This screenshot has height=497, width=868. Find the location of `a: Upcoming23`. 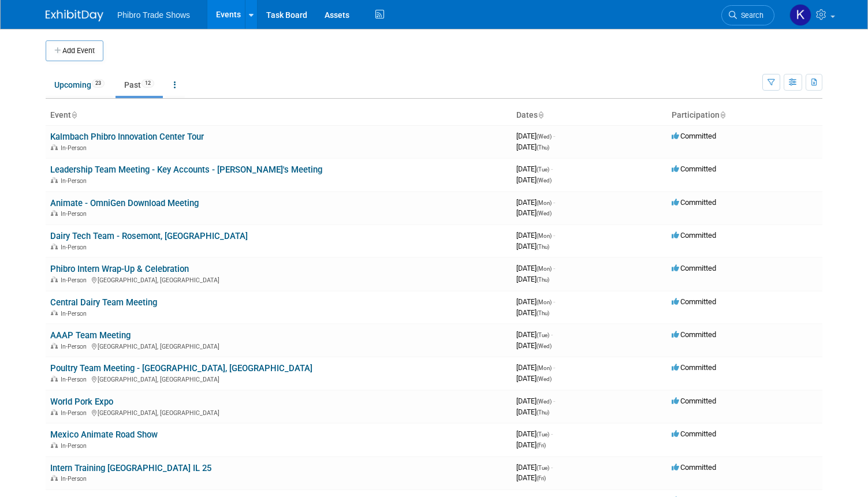

a: Upcoming23 is located at coordinates (79, 85).